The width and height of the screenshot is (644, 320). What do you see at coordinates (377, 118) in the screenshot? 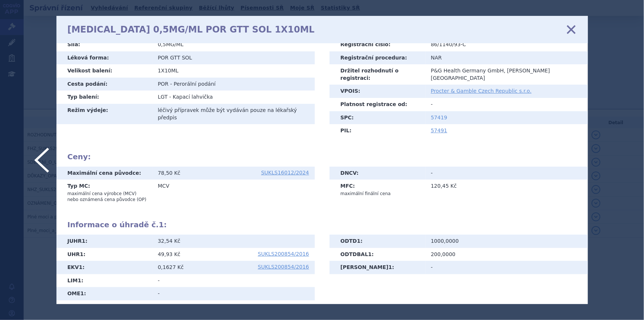
I see `th: SPC:` at bounding box center [377, 118].